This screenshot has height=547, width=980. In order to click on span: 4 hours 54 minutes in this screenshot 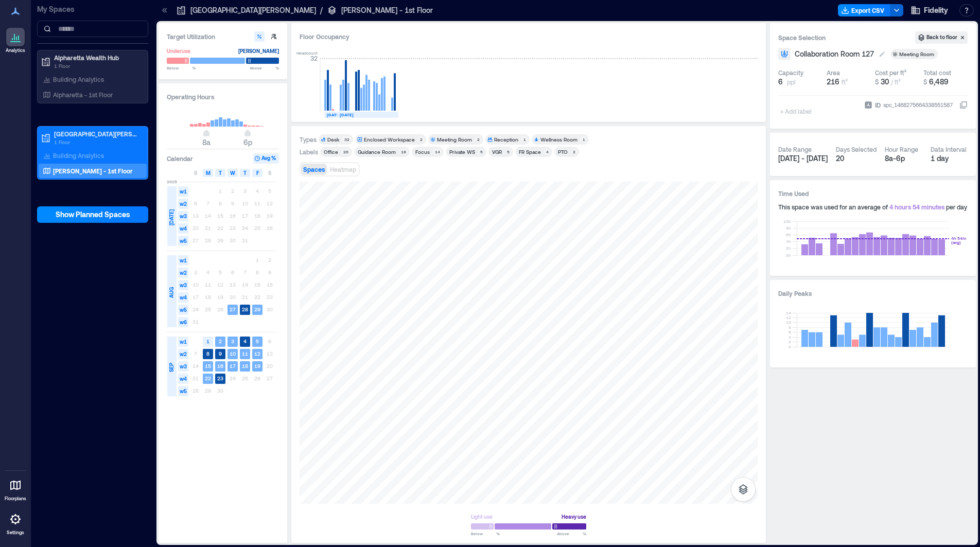, I will do `click(917, 207)`.